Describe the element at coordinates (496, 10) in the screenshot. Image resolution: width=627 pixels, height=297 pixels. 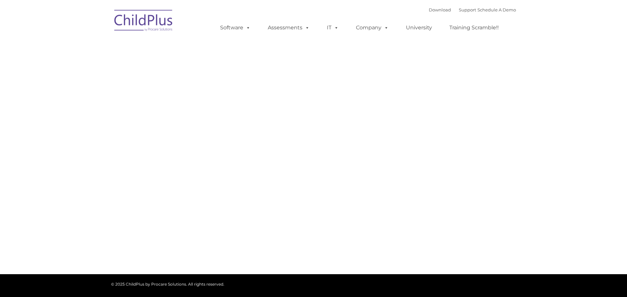
I see `a: Schedule A Demo` at that location.